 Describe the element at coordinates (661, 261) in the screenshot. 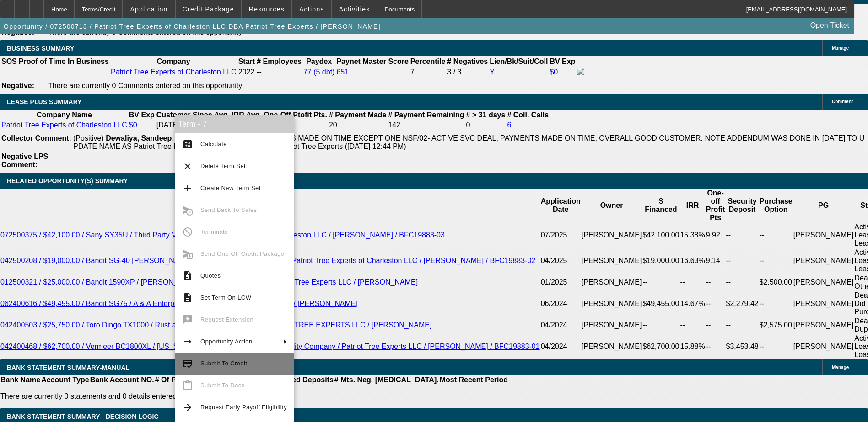

I see `td: $19,000.00` at that location.